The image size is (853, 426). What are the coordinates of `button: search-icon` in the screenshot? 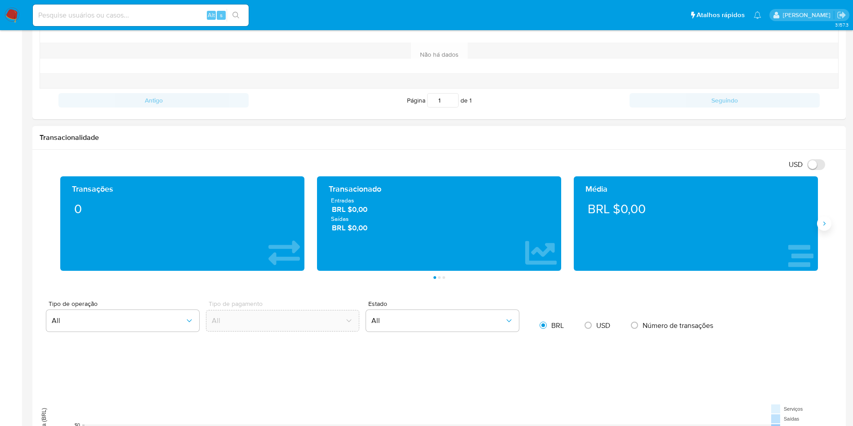 It's located at (236, 15).